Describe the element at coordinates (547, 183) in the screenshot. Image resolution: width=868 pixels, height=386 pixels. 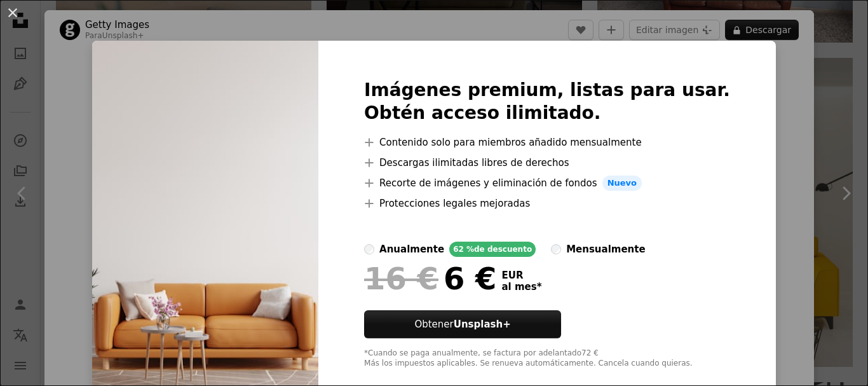
I see `li: Recorte de imágenes y eliminación de fondos` at that location.